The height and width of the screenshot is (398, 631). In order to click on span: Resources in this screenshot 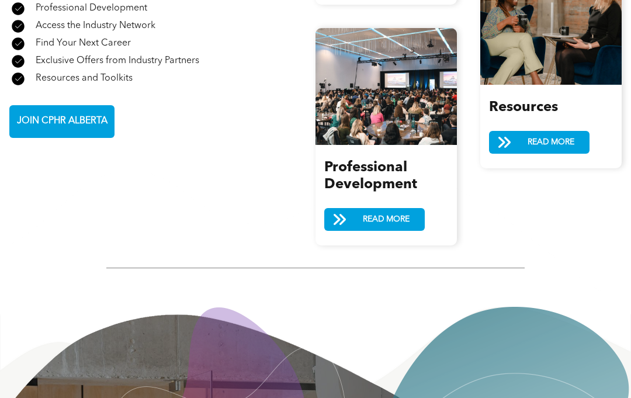, I will do `click(524, 108)`.